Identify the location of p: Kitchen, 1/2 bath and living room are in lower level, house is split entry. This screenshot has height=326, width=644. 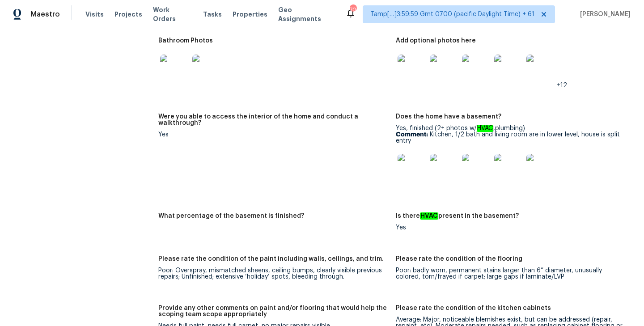
(511, 138).